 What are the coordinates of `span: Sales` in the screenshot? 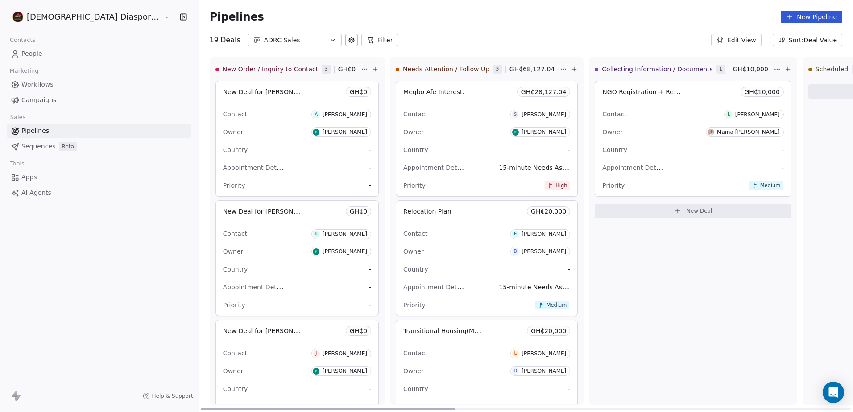 It's located at (18, 117).